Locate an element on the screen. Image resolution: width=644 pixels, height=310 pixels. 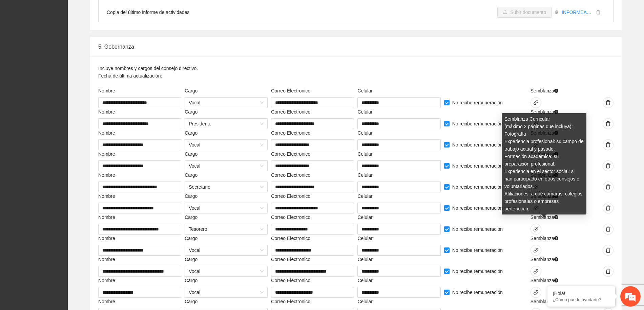
span: Presidente is located at coordinates (226, 124).